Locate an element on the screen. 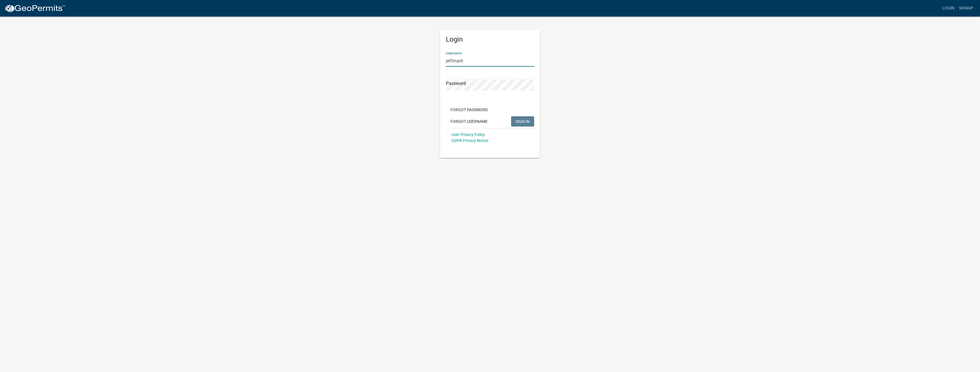 This screenshot has width=980, height=372. a: GDPR Privacy Notice is located at coordinates (469, 140).